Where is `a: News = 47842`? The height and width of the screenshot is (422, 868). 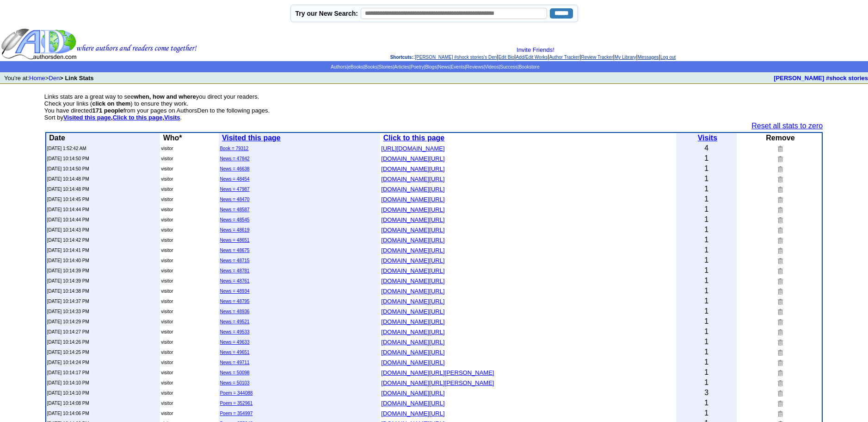
a: News = 47842 is located at coordinates (234, 158).